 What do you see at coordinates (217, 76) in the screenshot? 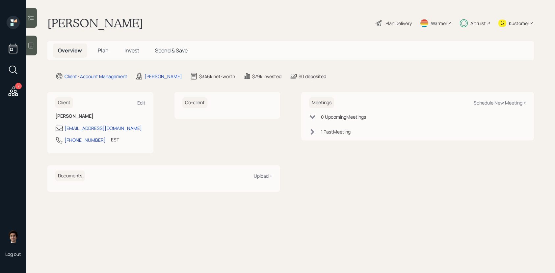
I see `div: $346k net-worth` at bounding box center [217, 76].